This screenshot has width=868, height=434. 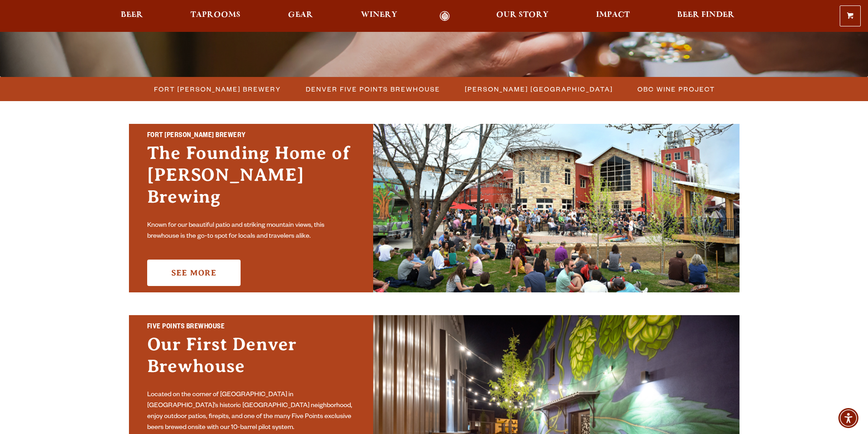 What do you see at coordinates (706, 16) in the screenshot?
I see `a: Beer Finder` at bounding box center [706, 16].